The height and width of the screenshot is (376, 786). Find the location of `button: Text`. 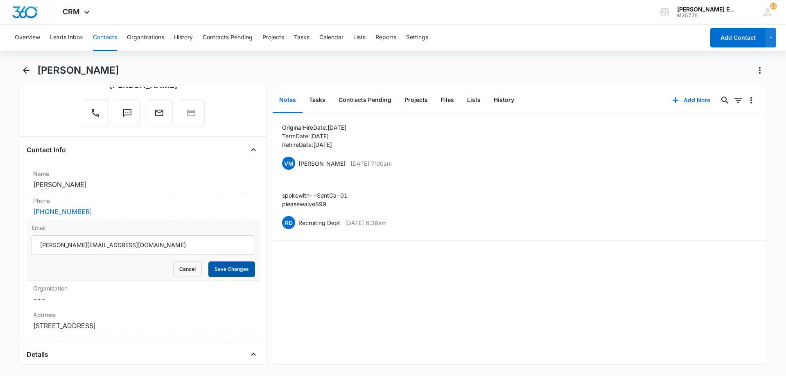

button: Text is located at coordinates (127, 113).